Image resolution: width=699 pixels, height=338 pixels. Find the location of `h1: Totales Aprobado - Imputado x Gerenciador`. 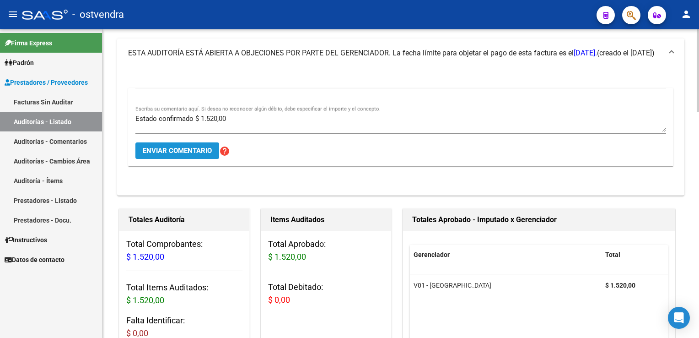

h1: Totales Aprobado - Imputado x Gerenciador is located at coordinates (539, 220).